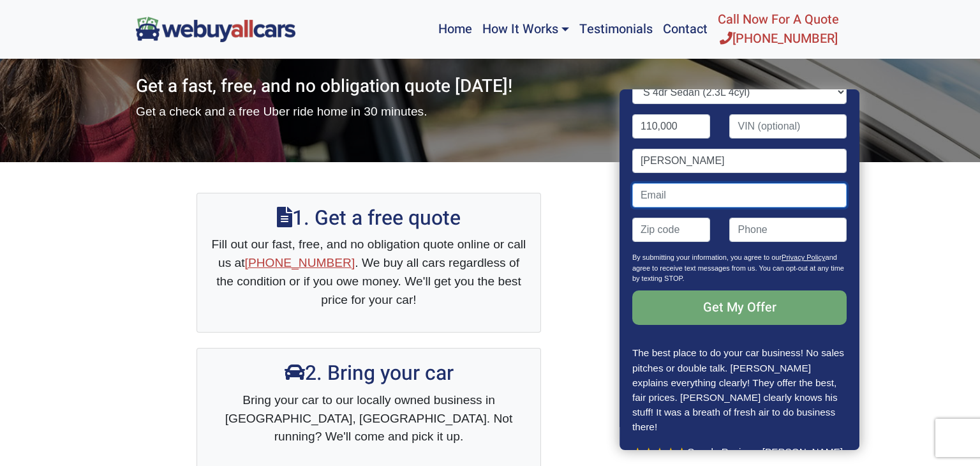 This screenshot has height=466, width=980. What do you see at coordinates (685, 29) in the screenshot?
I see `a: Contact` at bounding box center [685, 29].